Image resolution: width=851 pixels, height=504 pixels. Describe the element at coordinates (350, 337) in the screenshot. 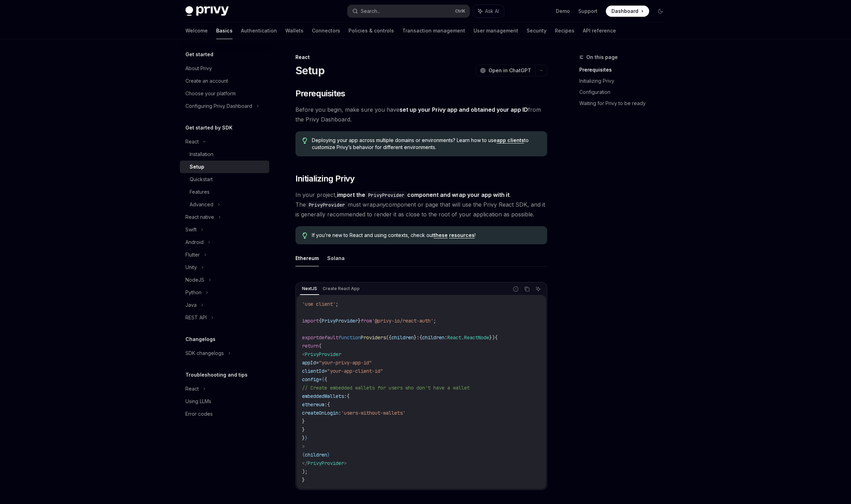

I see `span: function` at that location.